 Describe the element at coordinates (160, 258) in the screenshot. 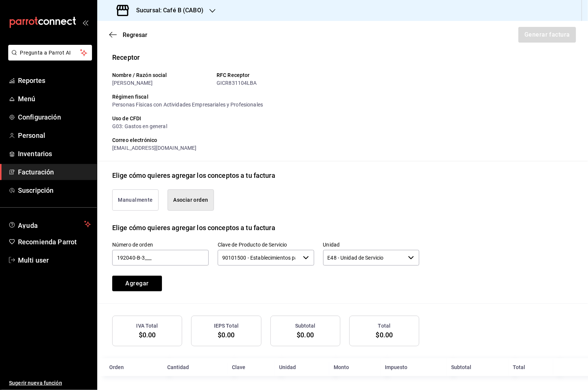

I see `input: 000000-P-0000` at that location.